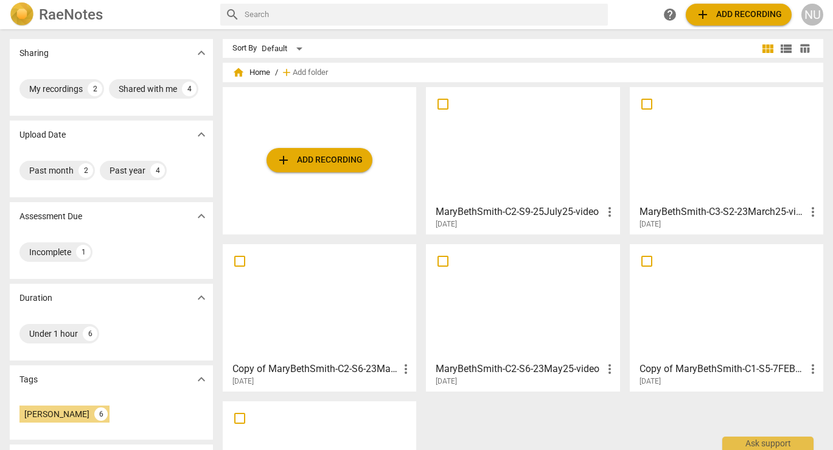 Image resolution: width=833 pixels, height=450 pixels. Describe the element at coordinates (50, 252) in the screenshot. I see `div: Incomplete` at that location.